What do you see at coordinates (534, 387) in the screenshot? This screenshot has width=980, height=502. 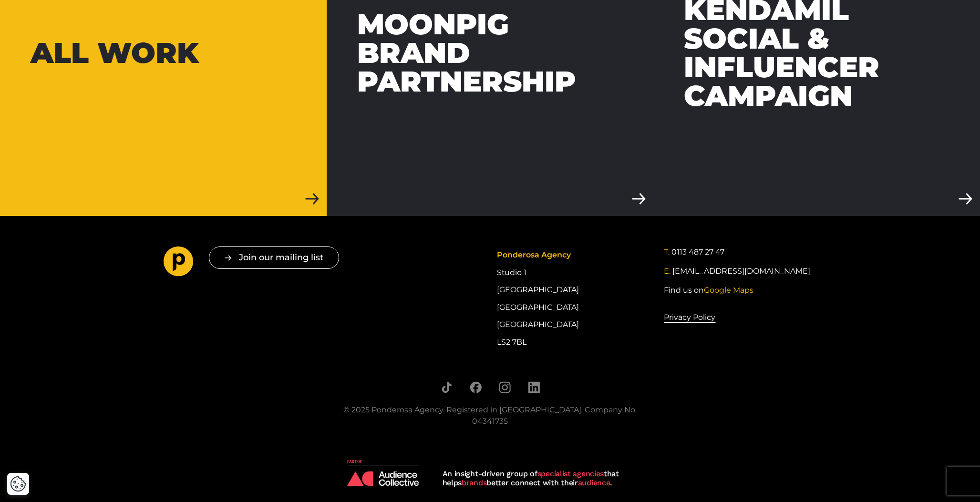 I see `a: Follow us on LinkedIn` at bounding box center [534, 387].